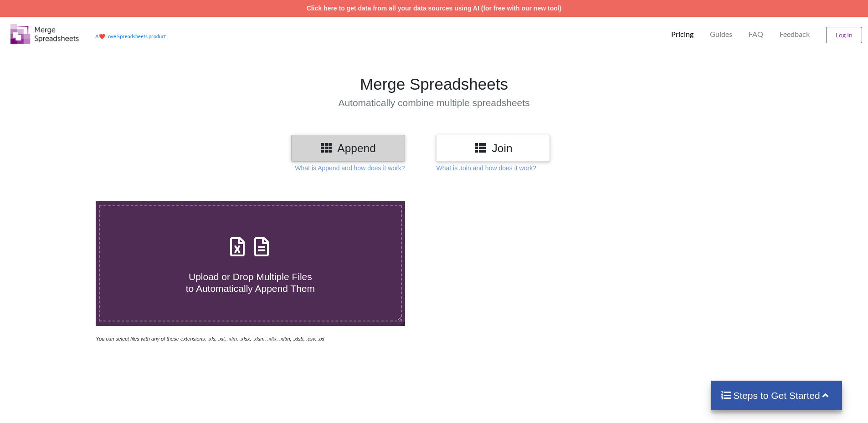 Image resolution: width=868 pixels, height=423 pixels. What do you see at coordinates (130, 36) in the screenshot?
I see `a: AheartLove Spreadsheets product` at bounding box center [130, 36].